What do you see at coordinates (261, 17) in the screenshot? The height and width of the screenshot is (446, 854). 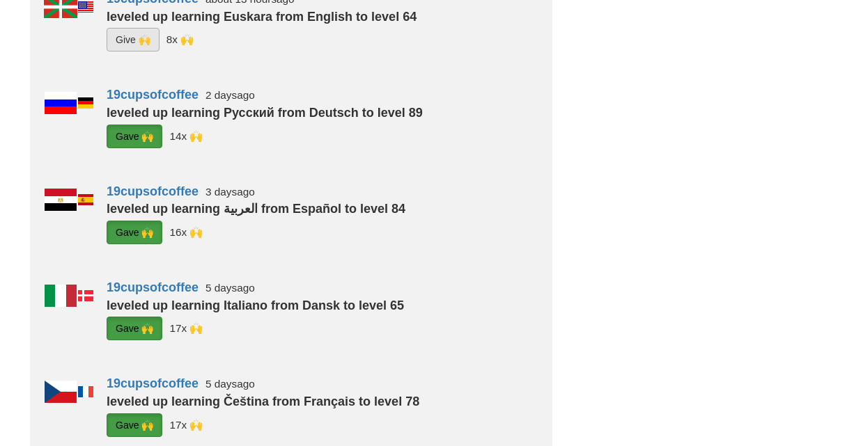 I see `strong: leveled up learning Euskara from English to level 64` at bounding box center [261, 17].